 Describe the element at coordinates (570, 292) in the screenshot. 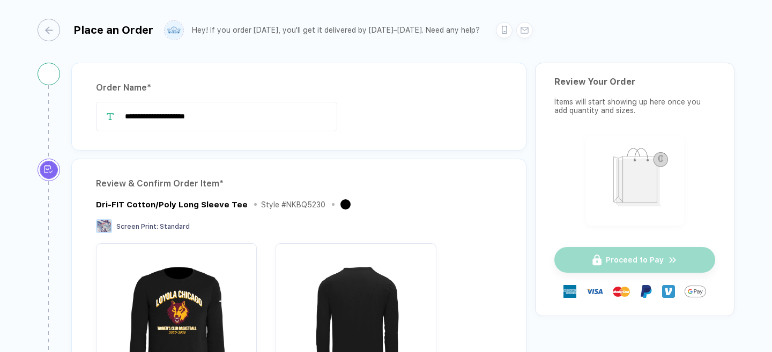

I see `img: express` at that location.